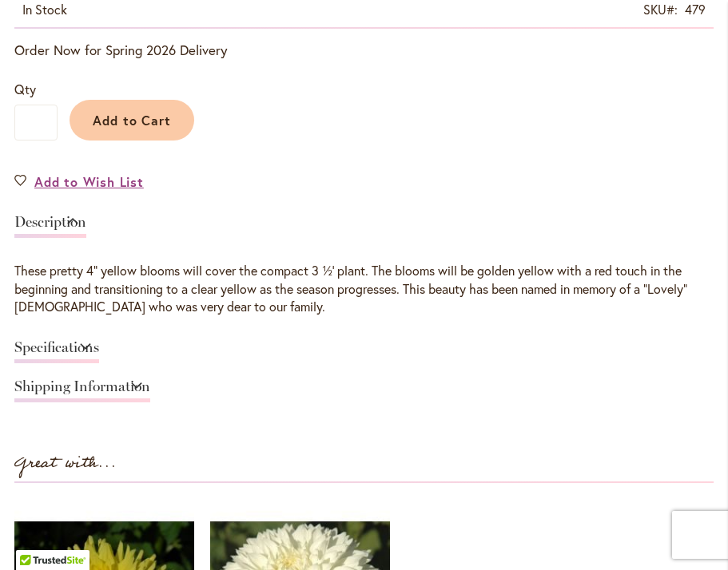 The image size is (728, 570). I want to click on a: Add to Wish List, so click(79, 181).